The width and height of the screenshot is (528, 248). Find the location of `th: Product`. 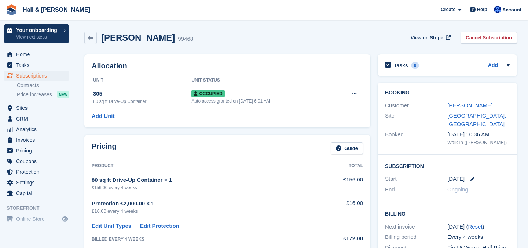

th: Product is located at coordinates (202, 166).